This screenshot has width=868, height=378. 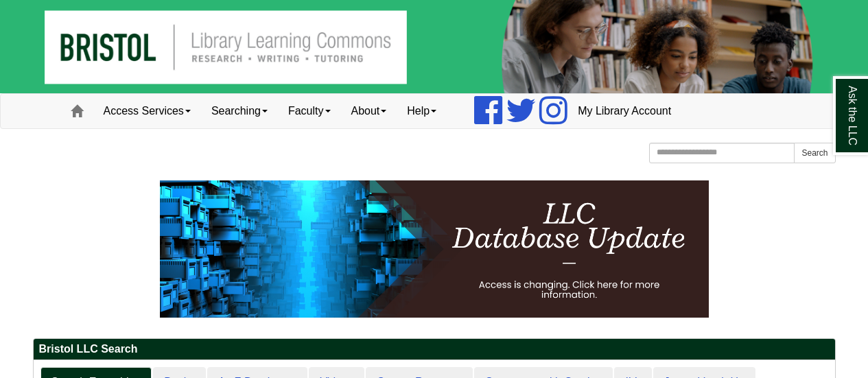 What do you see at coordinates (815, 153) in the screenshot?
I see `button: Search` at bounding box center [815, 153].